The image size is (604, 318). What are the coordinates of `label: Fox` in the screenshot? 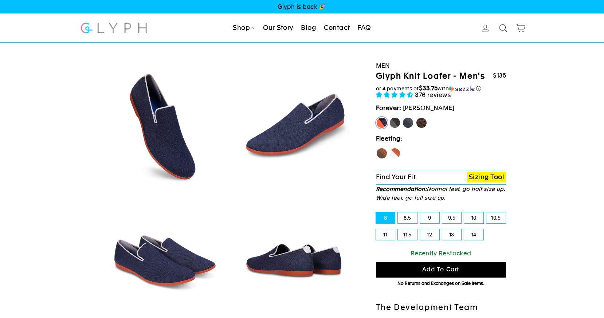 It's located at (395, 153).